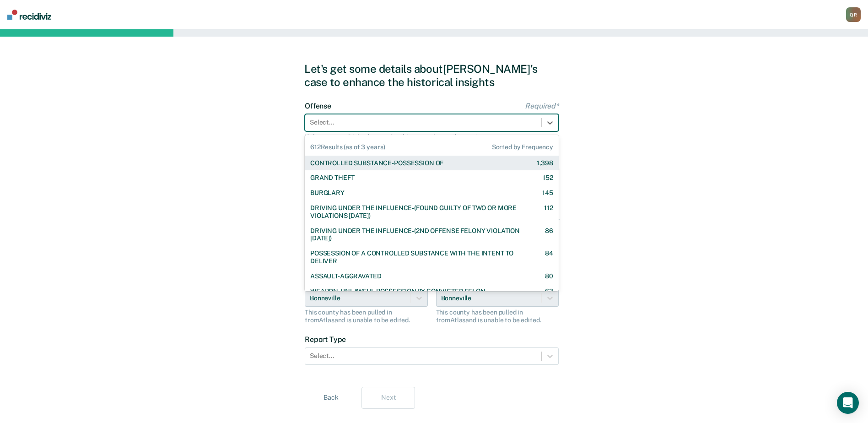  I want to click on div: 80, so click(549, 276).